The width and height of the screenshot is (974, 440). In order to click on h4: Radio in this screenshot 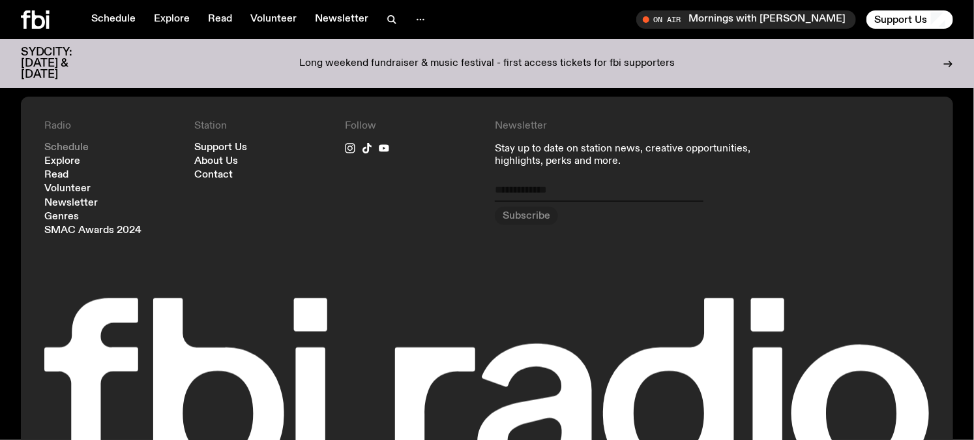, I will do `click(112, 126)`.